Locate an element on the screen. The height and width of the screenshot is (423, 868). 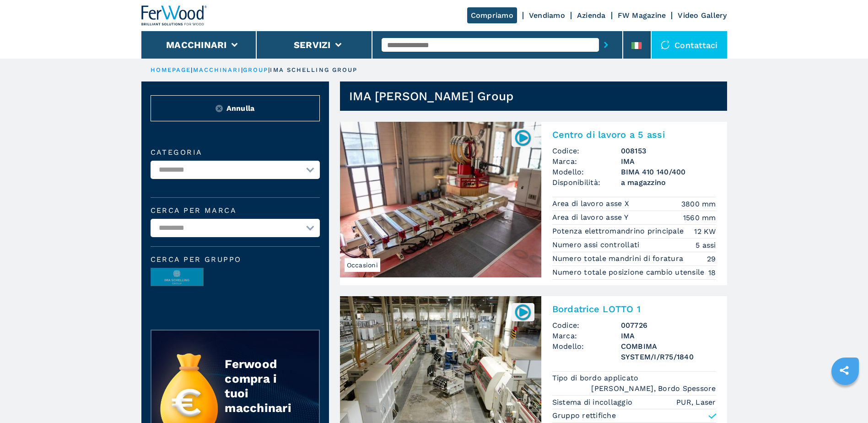
button: Servizi is located at coordinates (312, 45).